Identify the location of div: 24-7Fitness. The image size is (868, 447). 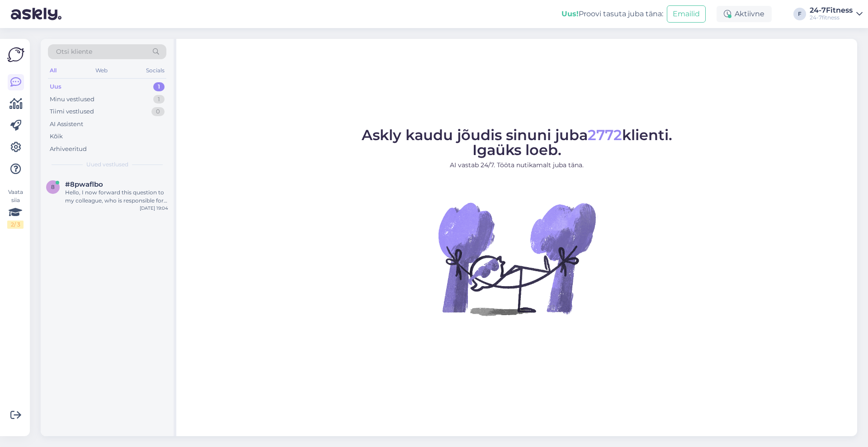
(831, 11).